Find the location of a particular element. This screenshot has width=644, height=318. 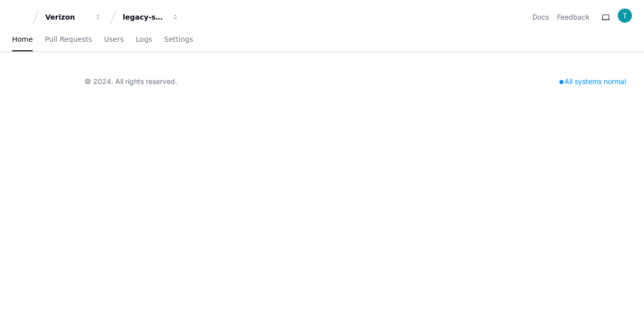

button: Feedback is located at coordinates (573, 17).